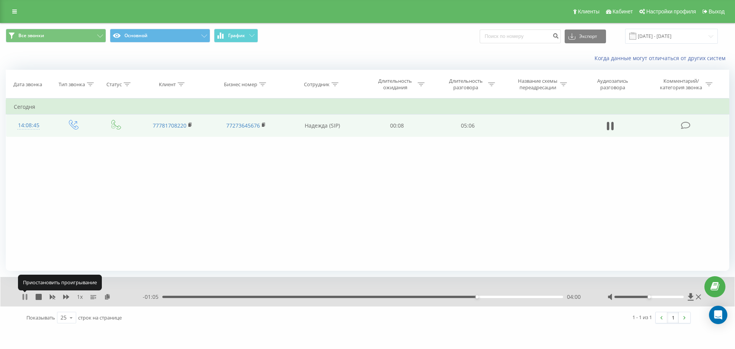  I want to click on div: Клиент, so click(167, 84).